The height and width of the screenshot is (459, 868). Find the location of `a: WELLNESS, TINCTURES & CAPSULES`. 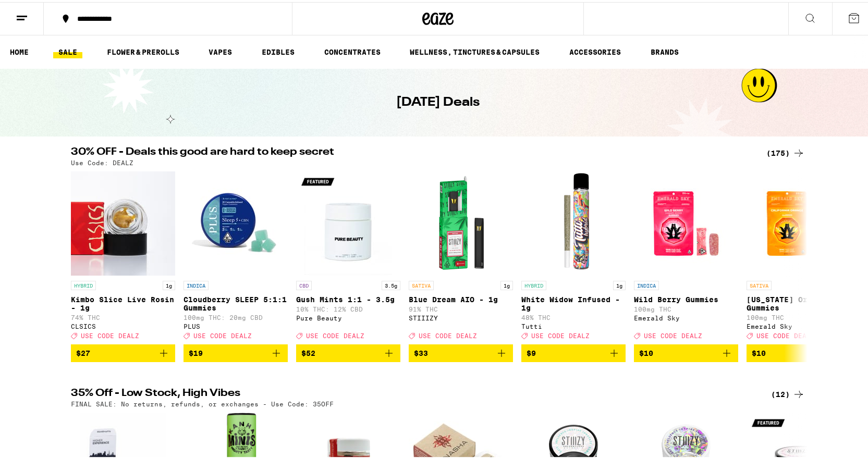

a: WELLNESS, TINCTURES & CAPSULES is located at coordinates (475, 50).